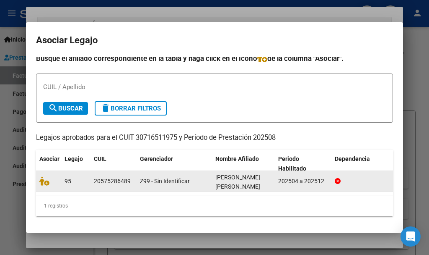 The width and height of the screenshot is (429, 255). Describe the element at coordinates (114, 164) in the screenshot. I see `datatable-header-cell: CUIL` at that location.